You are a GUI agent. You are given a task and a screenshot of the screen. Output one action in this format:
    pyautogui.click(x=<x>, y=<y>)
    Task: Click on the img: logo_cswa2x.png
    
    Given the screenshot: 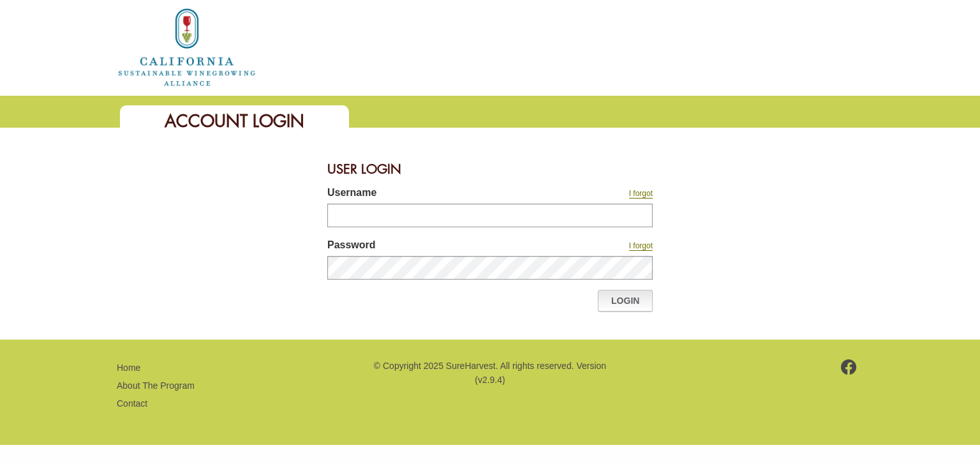 What is the action you would take?
    pyautogui.click(x=187, y=47)
    